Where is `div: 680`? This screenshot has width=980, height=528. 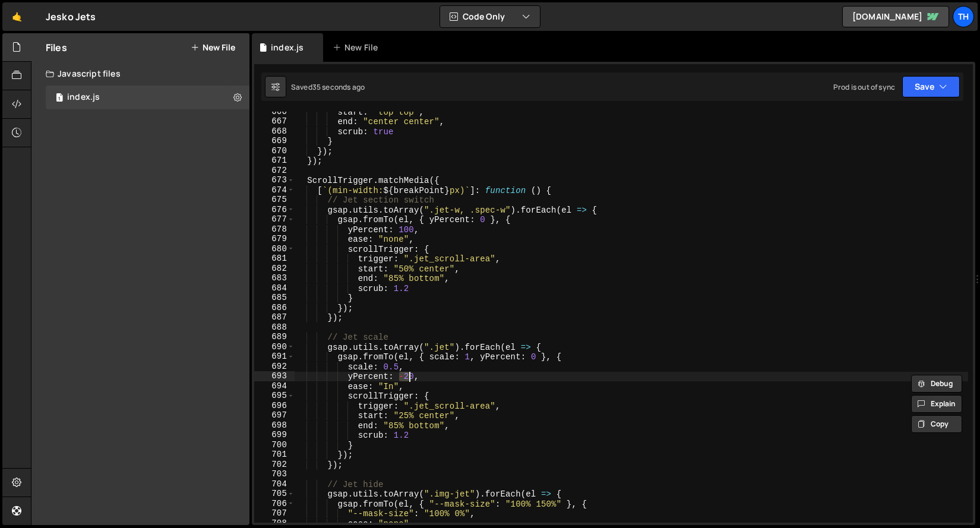
div: 680 is located at coordinates (275, 249).